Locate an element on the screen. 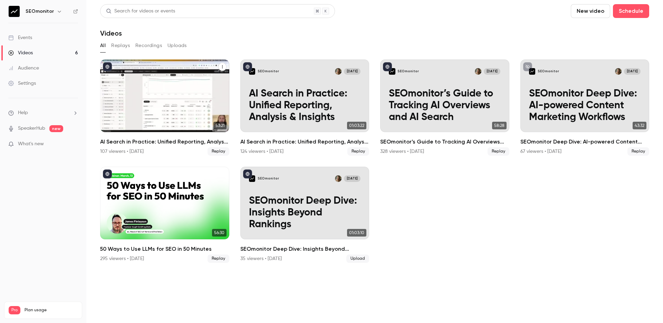 The image size is (663, 323). h2: 50 Ways to Use LLMs for SEO in 50 Minutes is located at coordinates (165, 249).